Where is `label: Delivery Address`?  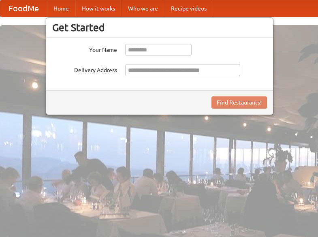 label: Delivery Address is located at coordinates (85, 69).